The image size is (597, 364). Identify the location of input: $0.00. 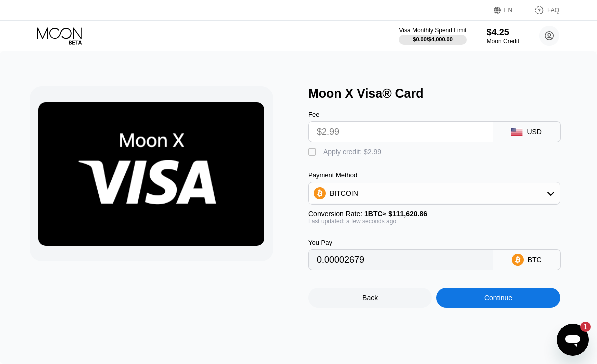
(401, 132).